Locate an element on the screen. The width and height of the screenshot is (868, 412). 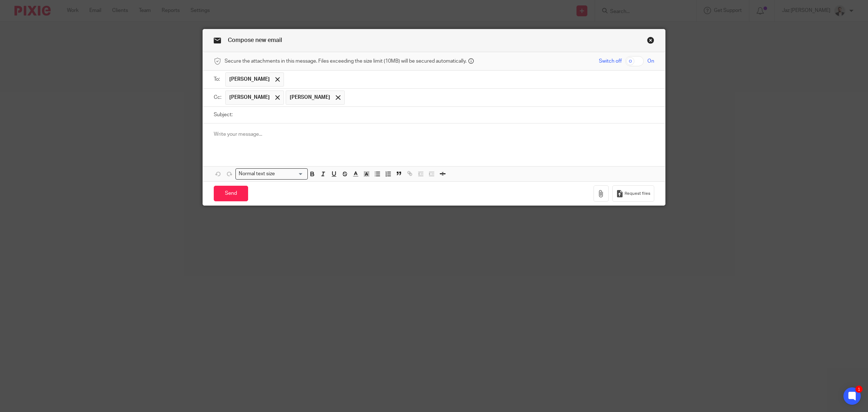
label: To: is located at coordinates (218, 80).